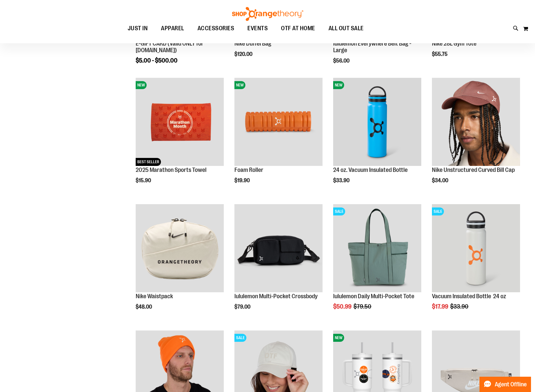 The image size is (535, 392). Describe the element at coordinates (298, 28) in the screenshot. I see `span: OTF AT HOME` at that location.